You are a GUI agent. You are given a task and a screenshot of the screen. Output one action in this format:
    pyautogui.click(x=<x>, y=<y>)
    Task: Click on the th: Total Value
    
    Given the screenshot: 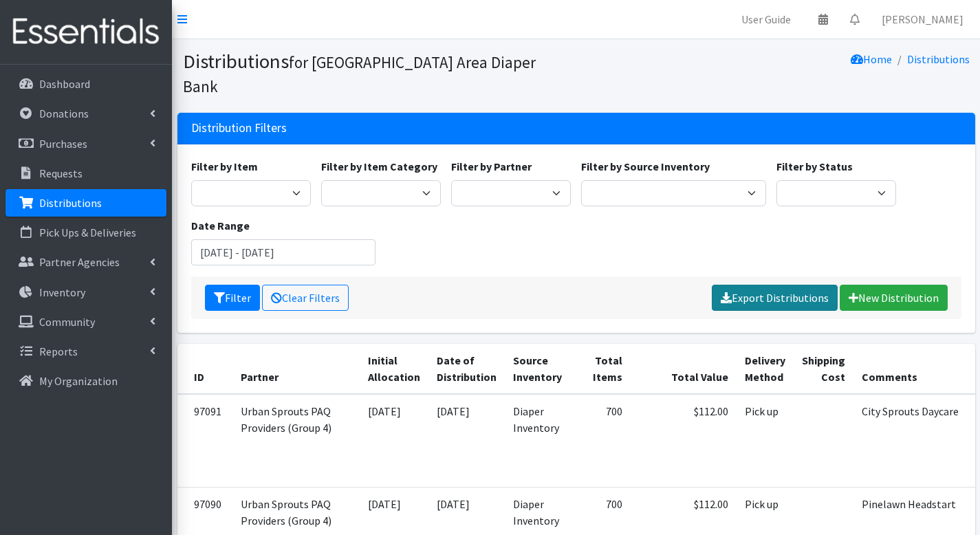 What is the action you would take?
    pyautogui.click(x=684, y=369)
    